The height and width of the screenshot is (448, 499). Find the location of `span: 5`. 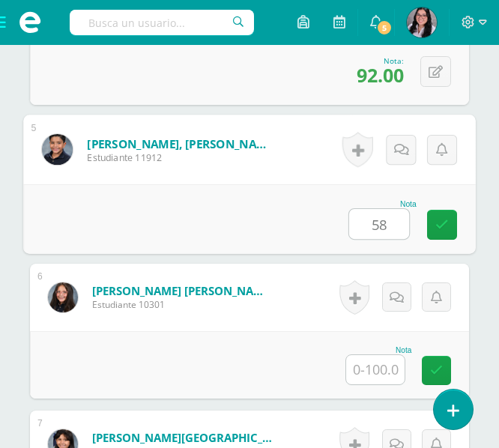

span: 5 is located at coordinates (385, 27).